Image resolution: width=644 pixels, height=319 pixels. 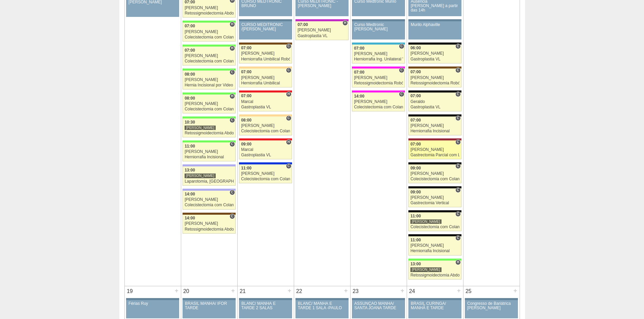 I want to click on div: Hernia Incisional por Video, so click(x=209, y=85).